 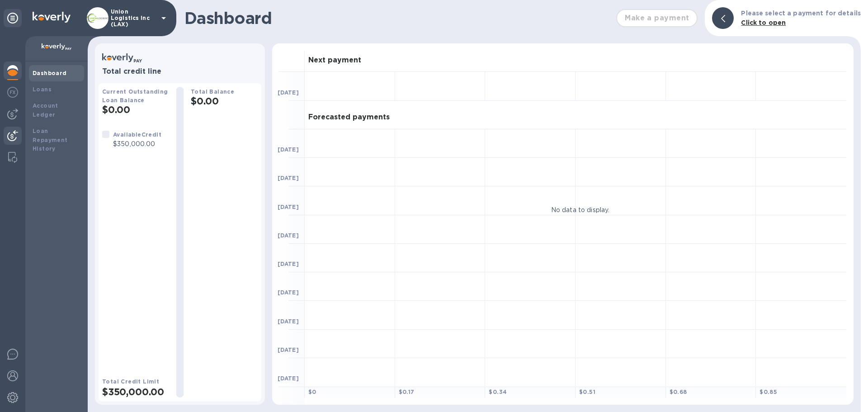 What do you see at coordinates (768, 392) in the screenshot?
I see `b: $ 0.85` at bounding box center [768, 392].